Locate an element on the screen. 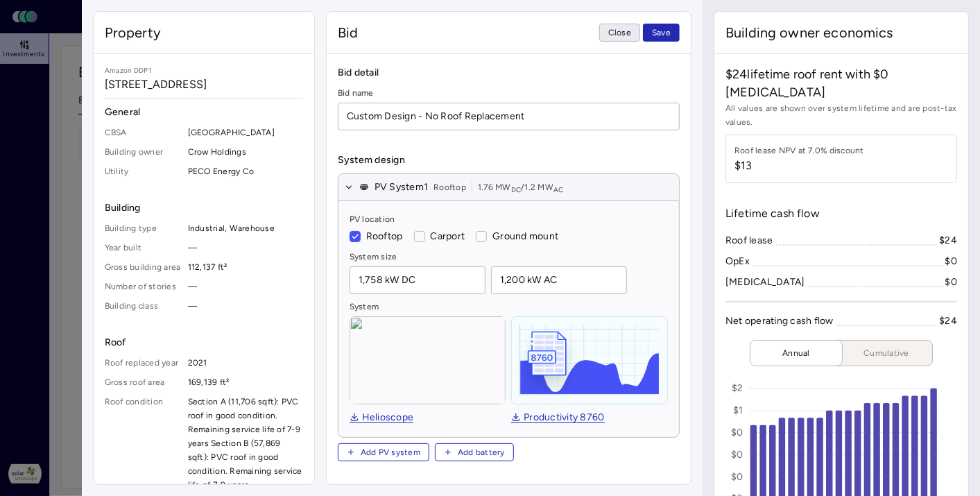  sub: DC is located at coordinates (516, 190).